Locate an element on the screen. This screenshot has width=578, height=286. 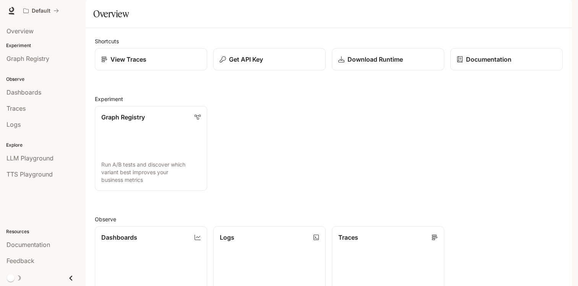
button: Get API Key is located at coordinates (270, 59).